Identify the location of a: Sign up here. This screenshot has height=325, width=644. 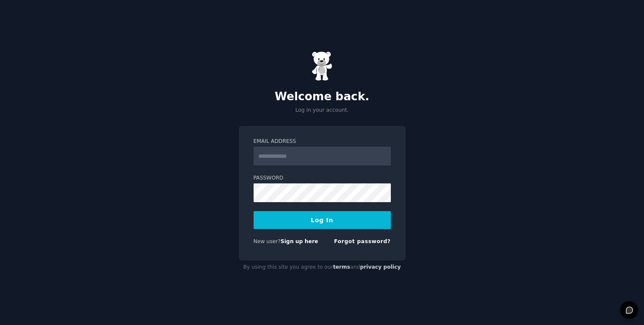
(299, 241).